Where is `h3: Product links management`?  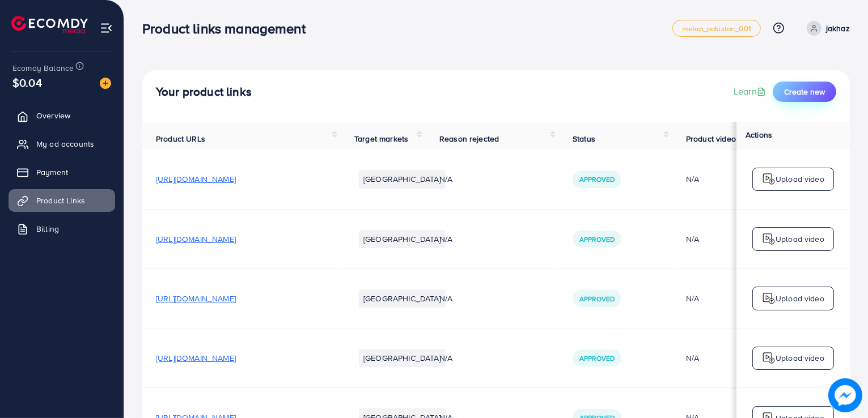 h3: Product links management is located at coordinates (228, 29).